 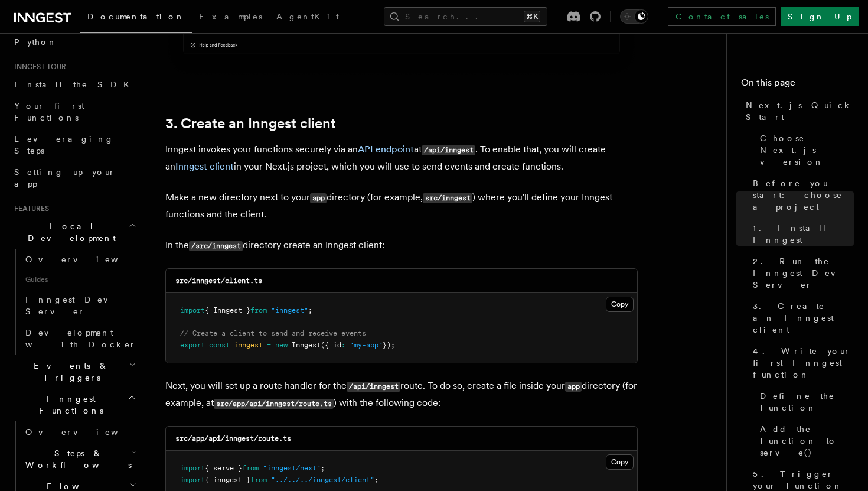 What do you see at coordinates (69, 405) in the screenshot?
I see `span: Inngest Functions` at bounding box center [69, 405].